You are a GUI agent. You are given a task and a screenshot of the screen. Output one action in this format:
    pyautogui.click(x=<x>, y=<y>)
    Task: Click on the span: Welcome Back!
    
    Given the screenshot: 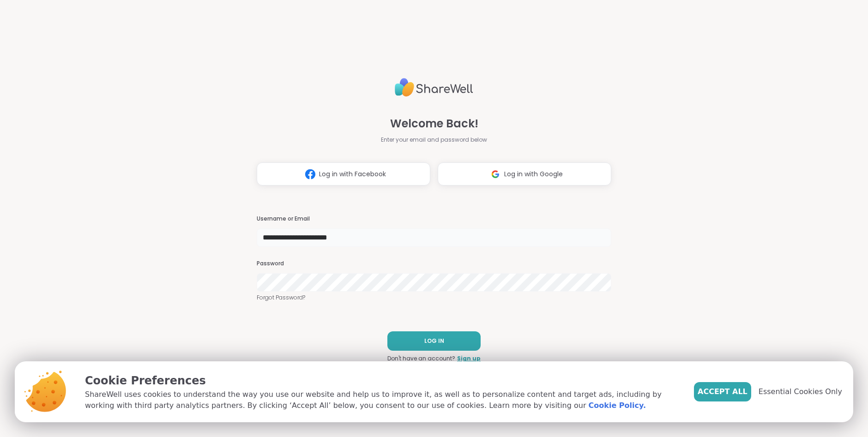 What is the action you would take?
    pyautogui.click(x=434, y=124)
    